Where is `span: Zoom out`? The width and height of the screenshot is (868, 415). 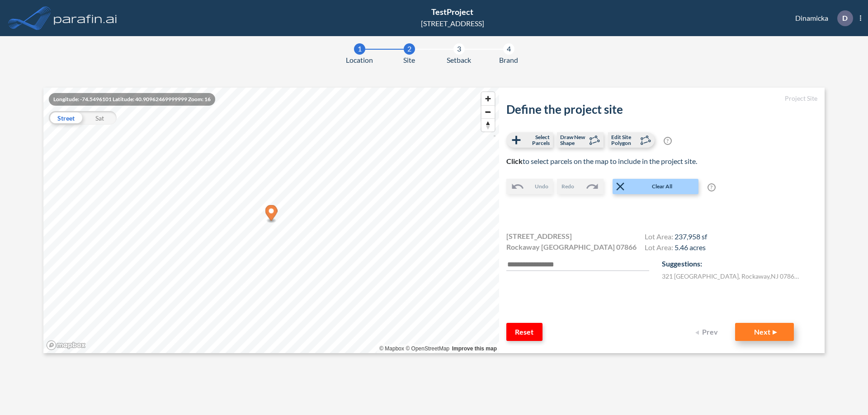 span: Zoom out is located at coordinates (488, 112).